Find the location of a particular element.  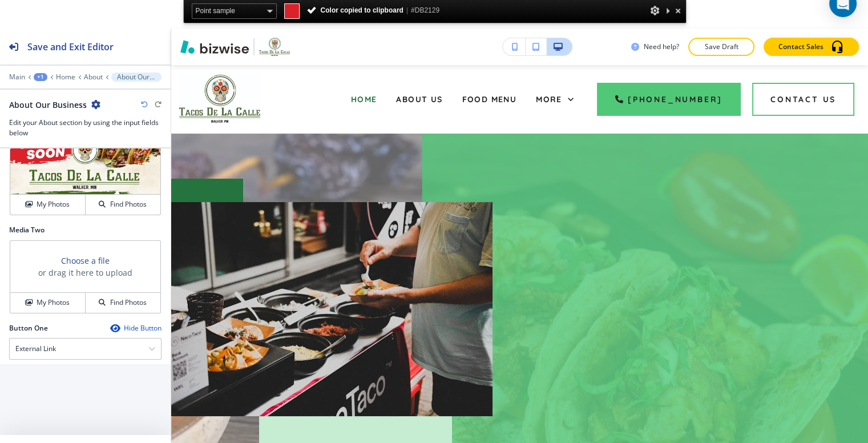

button: About is located at coordinates (93, 77).